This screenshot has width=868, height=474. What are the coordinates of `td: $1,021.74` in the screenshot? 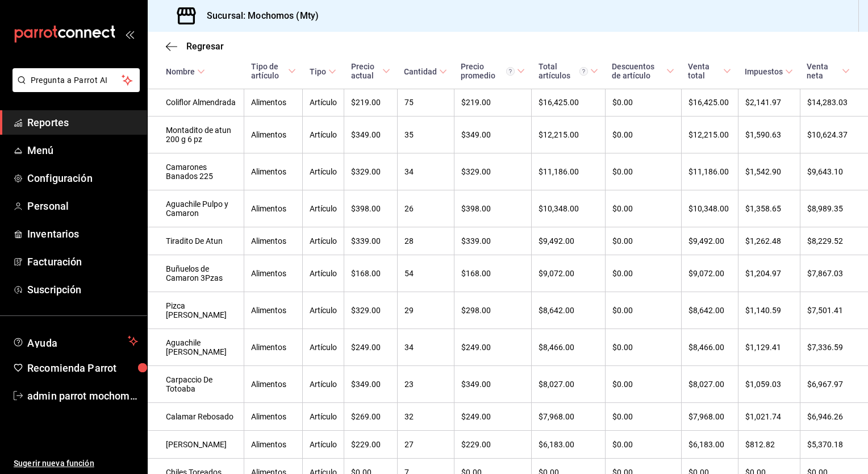 It's located at (769, 416).